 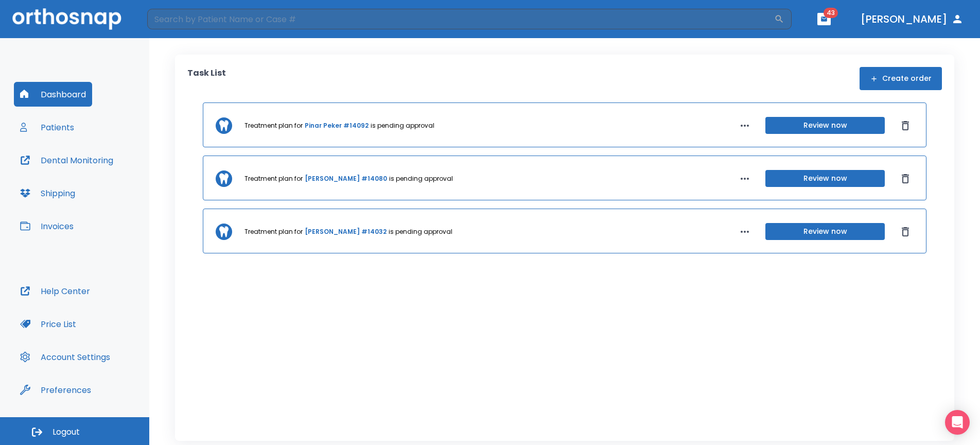 What do you see at coordinates (47, 226) in the screenshot?
I see `button: Invoices` at bounding box center [47, 226].